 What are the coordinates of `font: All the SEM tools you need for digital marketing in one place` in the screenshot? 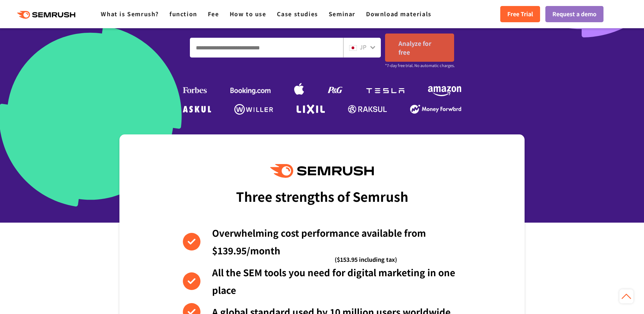 It's located at (334, 281).